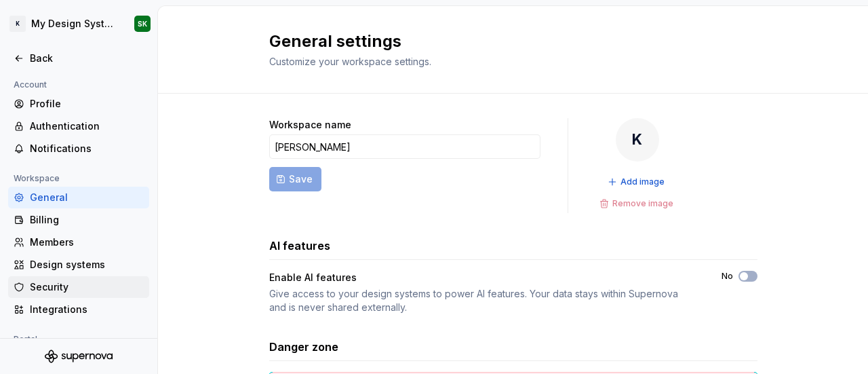  What do you see at coordinates (87, 104) in the screenshot?
I see `div: Profile` at bounding box center [87, 104].